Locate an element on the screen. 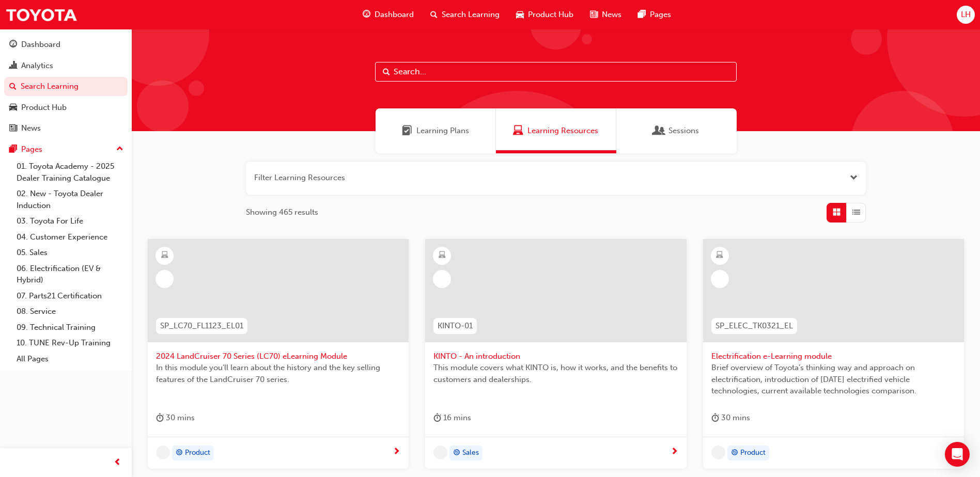  span: Pages is located at coordinates (660, 15).